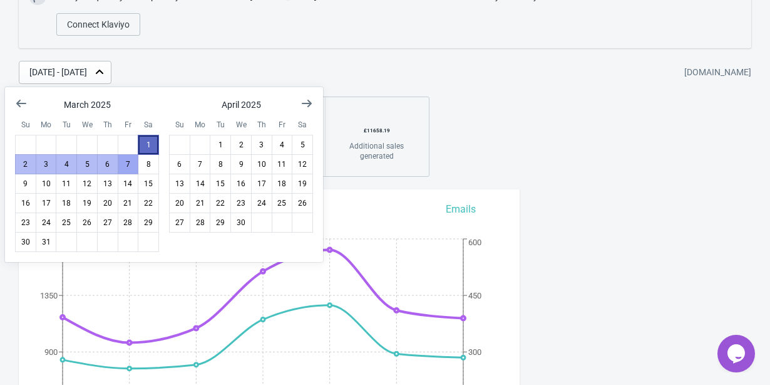  What do you see at coordinates (180, 184) in the screenshot?
I see `button: April 13 2025` at bounding box center [180, 184].